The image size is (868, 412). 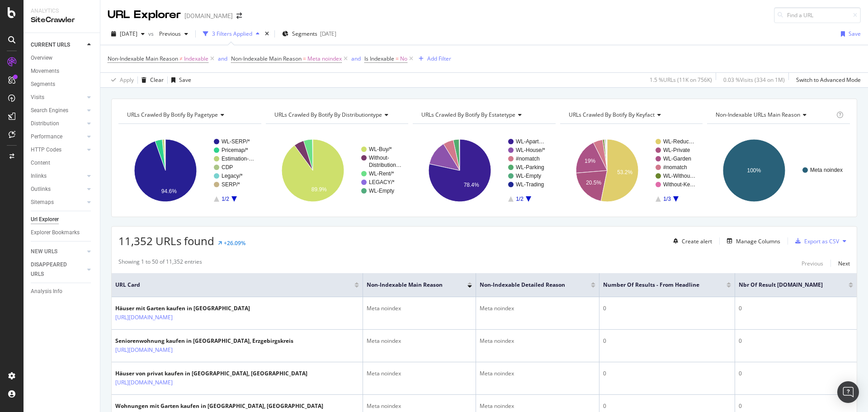 I want to click on text: Pricemap/*, so click(x=235, y=150).